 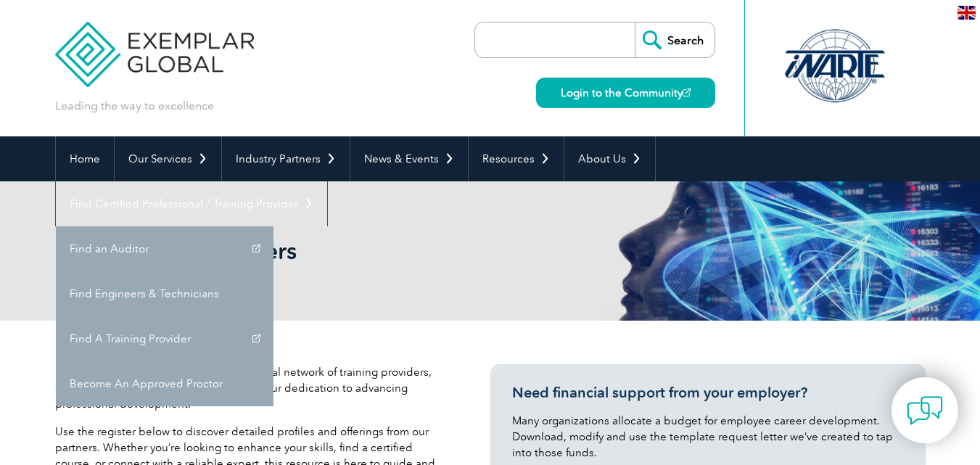 I want to click on input: Search, so click(x=674, y=40).